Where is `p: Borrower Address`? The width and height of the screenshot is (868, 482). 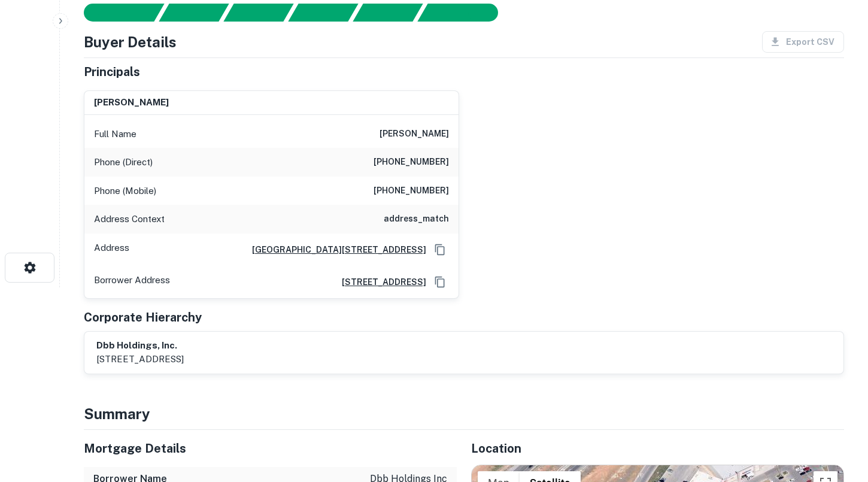
p: Borrower Address is located at coordinates (132, 282).